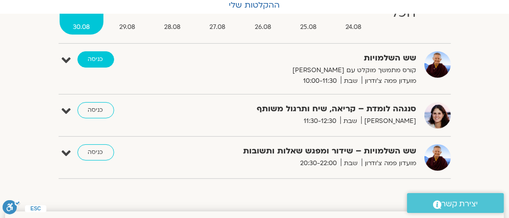  Describe the element at coordinates (307, 151) in the screenshot. I see `strong: שש השלמויות – שידור ומפגש שאלות ותשובות` at that location.